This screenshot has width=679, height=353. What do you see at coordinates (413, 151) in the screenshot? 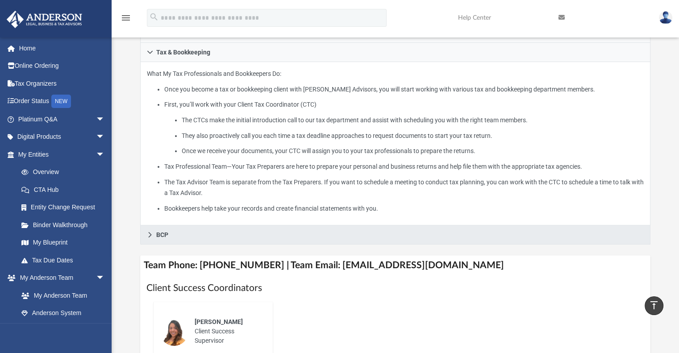
I see `li: Once we receive your documents, your CTC will assign you to your tax professionals to prepare the...` at bounding box center [413, 151].